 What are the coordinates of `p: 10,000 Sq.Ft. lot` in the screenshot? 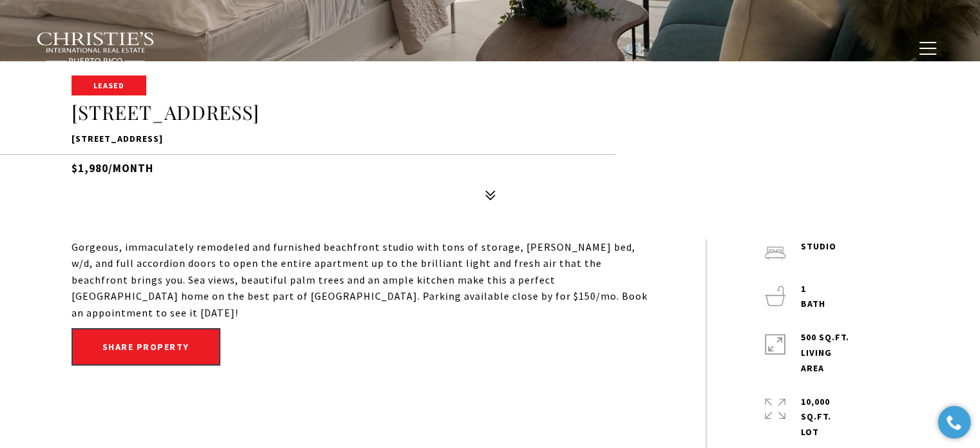 It's located at (816, 417).